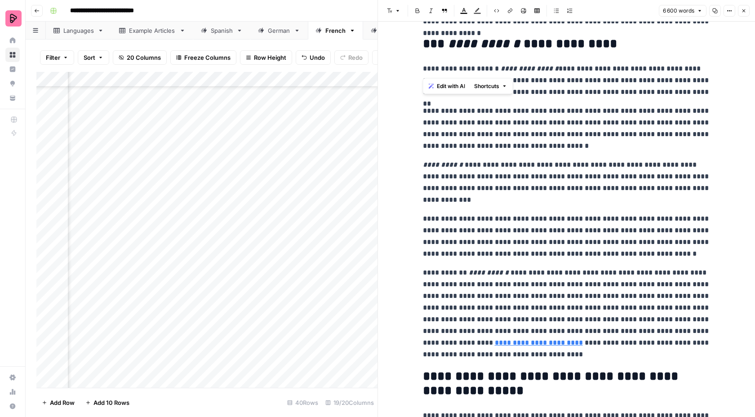  Describe the element at coordinates (486, 86) in the screenshot. I see `span: Shortcuts` at that location.